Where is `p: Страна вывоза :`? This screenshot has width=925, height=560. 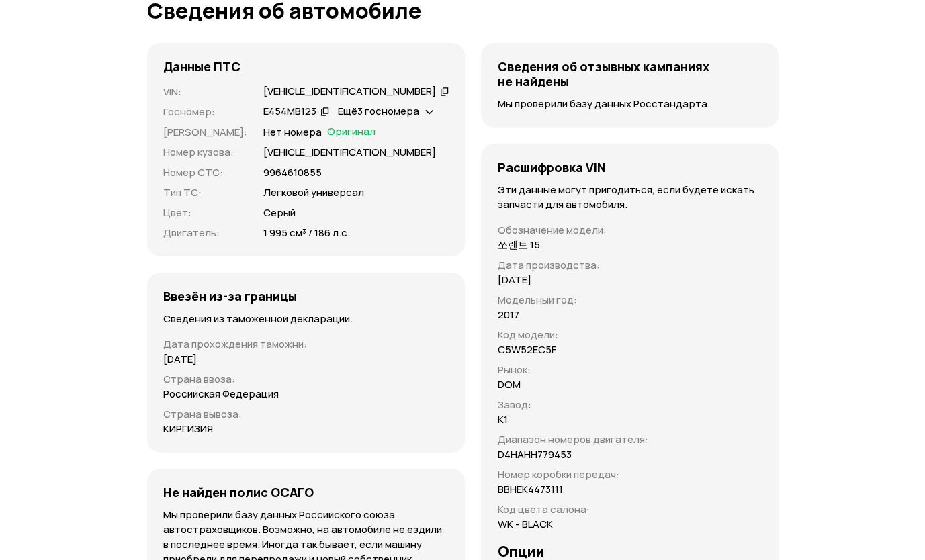
p: Страна вывоза : is located at coordinates (306, 414).